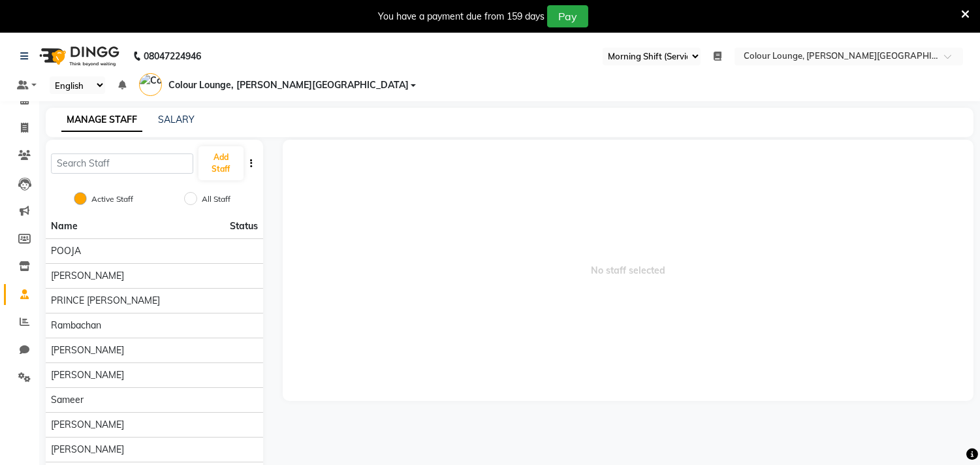 The image size is (980, 465). What do you see at coordinates (221, 163) in the screenshot?
I see `button: Add Staff` at bounding box center [221, 163].